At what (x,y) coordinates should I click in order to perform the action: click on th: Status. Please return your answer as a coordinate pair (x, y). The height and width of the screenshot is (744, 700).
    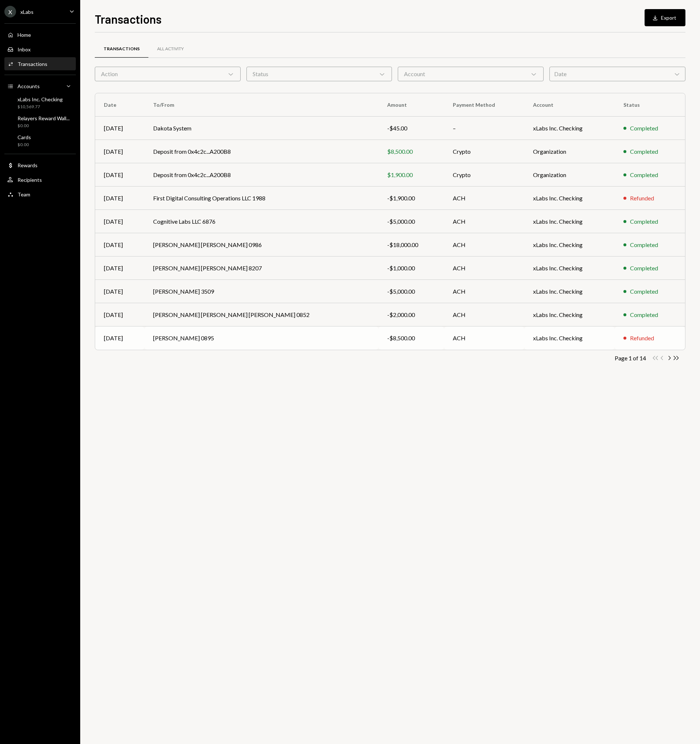
    Looking at the image, I should click on (649, 105).